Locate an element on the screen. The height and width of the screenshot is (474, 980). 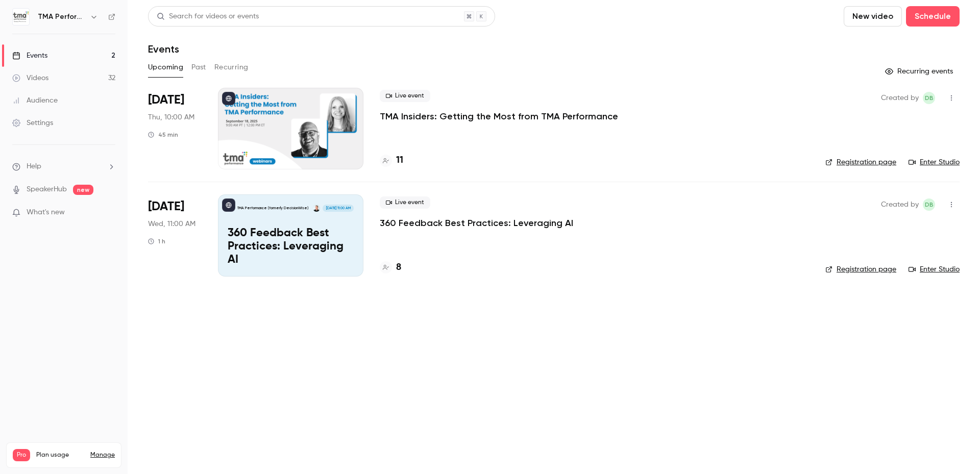
a: TMA Insiders: Getting the Most from TMA Performance is located at coordinates (498, 116).